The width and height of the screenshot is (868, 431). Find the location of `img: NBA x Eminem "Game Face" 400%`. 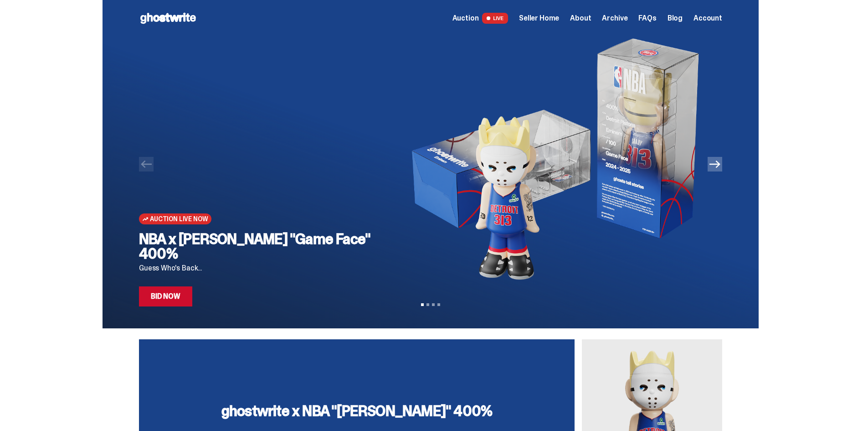

img: NBA x Eminem "Game Face" 400% is located at coordinates (552, 159).